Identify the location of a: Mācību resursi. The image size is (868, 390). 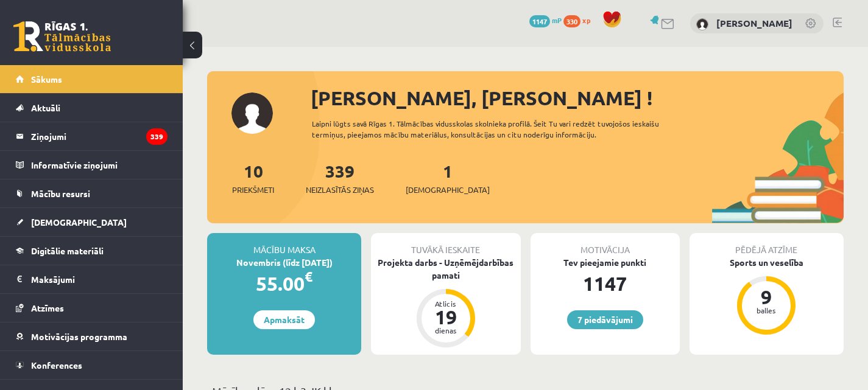
(91, 193).